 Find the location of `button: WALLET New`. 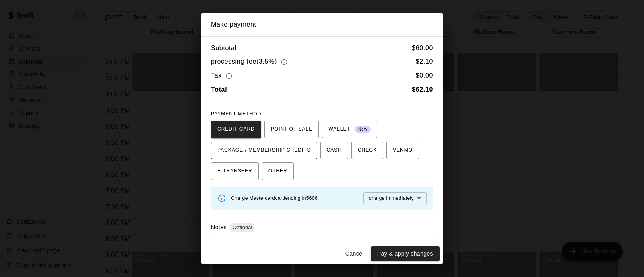

button: WALLET New is located at coordinates (349, 129).